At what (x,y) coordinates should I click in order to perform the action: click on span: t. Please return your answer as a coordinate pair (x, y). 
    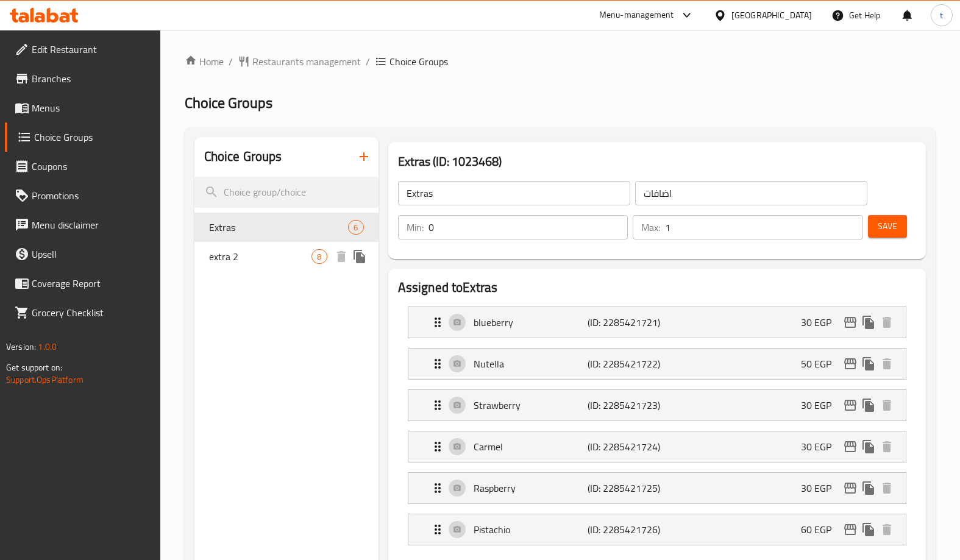
    Looking at the image, I should click on (941, 16).